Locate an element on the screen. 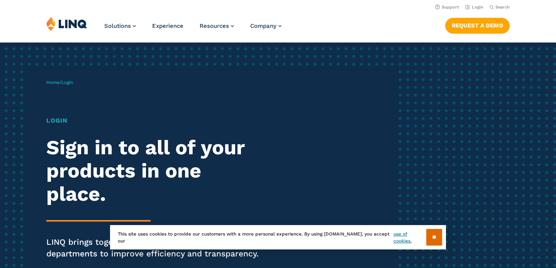  span: Solutions is located at coordinates (117, 26).